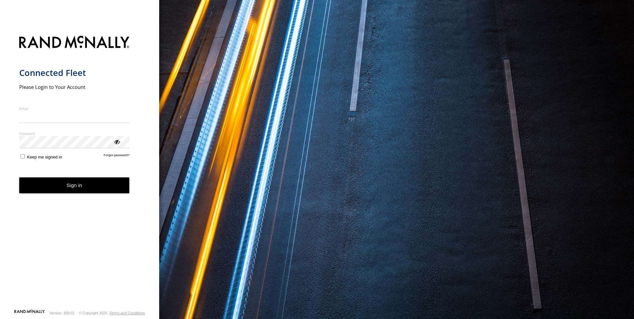 The height and width of the screenshot is (319, 634). Describe the element at coordinates (23, 156) in the screenshot. I see `input: Keep me signed in` at that location.